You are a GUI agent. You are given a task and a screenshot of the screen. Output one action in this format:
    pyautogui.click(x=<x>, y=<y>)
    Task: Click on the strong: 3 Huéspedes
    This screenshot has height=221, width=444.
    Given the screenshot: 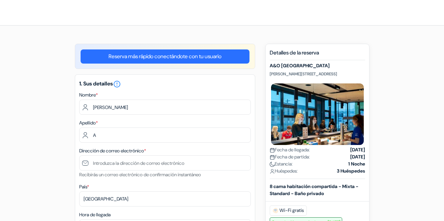 What is the action you would take?
    pyautogui.click(x=351, y=171)
    